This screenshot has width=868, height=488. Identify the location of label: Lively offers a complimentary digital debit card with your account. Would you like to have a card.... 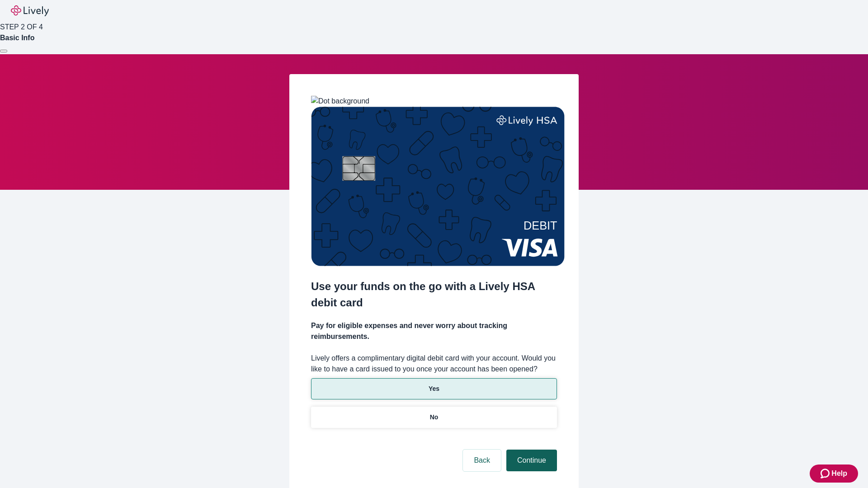
(434, 364).